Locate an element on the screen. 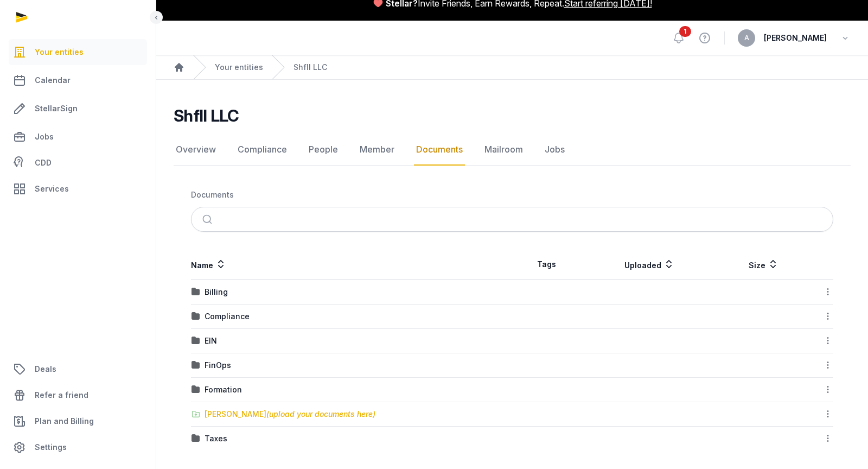  div: Compliance is located at coordinates (227, 317).